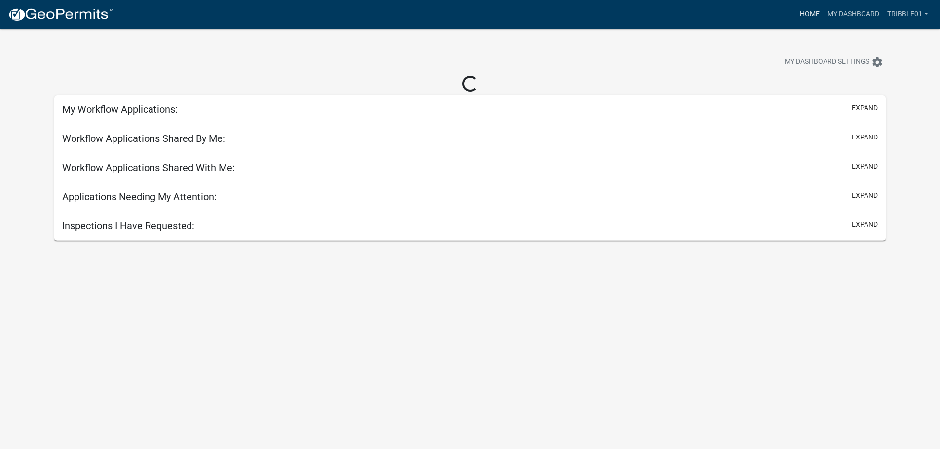  What do you see at coordinates (810, 14) in the screenshot?
I see `a: Home` at bounding box center [810, 14].